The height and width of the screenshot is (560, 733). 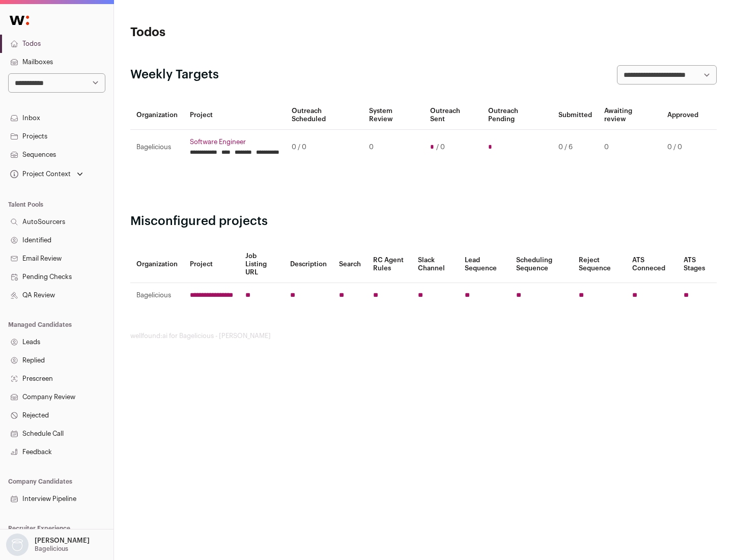 What do you see at coordinates (697, 264) in the screenshot?
I see `th: ATS Stages` at bounding box center [697, 264].